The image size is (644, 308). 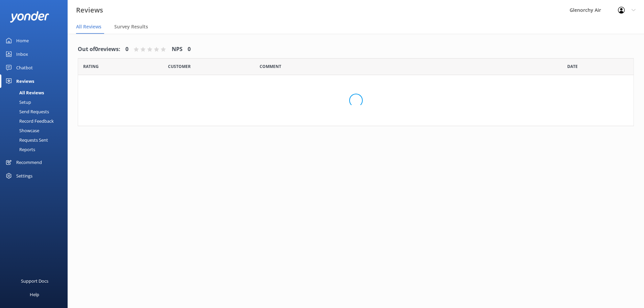 What do you see at coordinates (20, 149) in the screenshot?
I see `div: Reports` at bounding box center [20, 149].